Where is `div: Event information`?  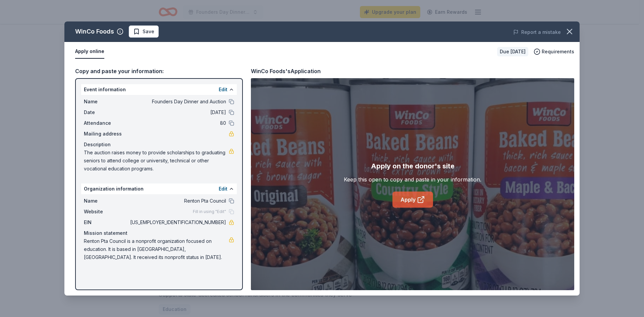
div: Event information is located at coordinates (159, 89).